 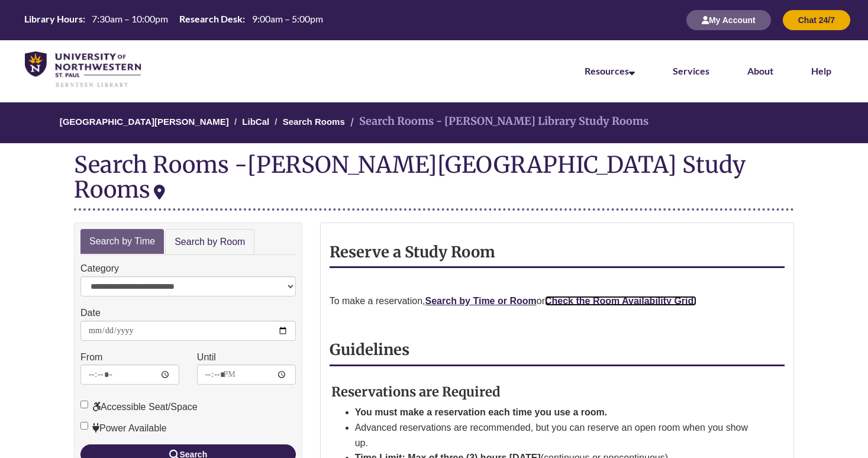 I want to click on div: Search Rooms -, so click(x=434, y=181).